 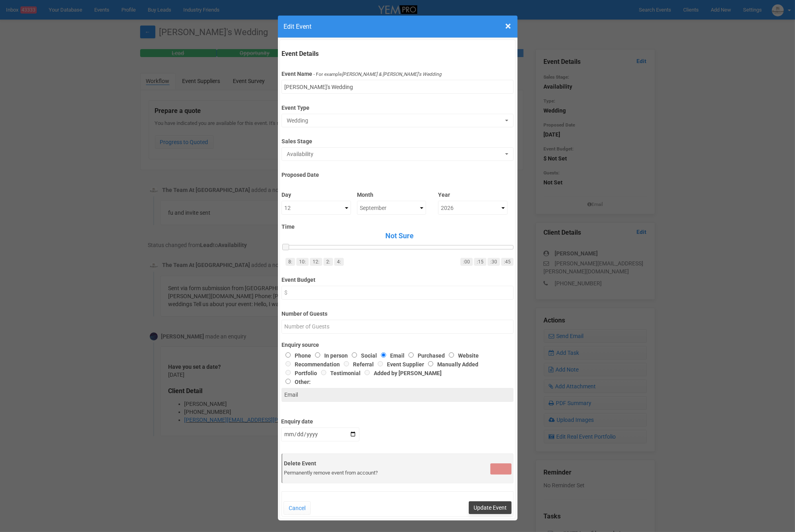 What do you see at coordinates (377, 74) in the screenshot?
I see `small: - For example` at bounding box center [377, 74].